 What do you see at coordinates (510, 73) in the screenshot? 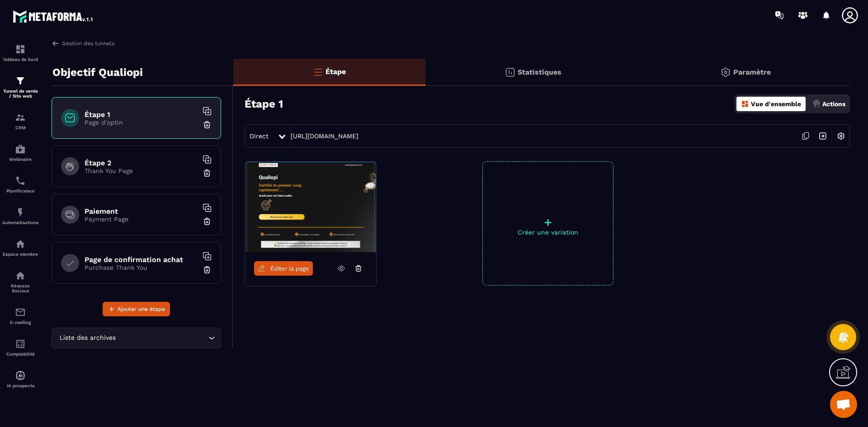
I see `img: stats.20deebd0.svg` at bounding box center [510, 73].